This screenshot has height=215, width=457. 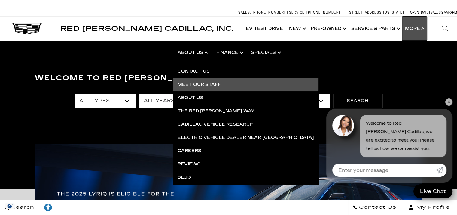 I want to click on a: Blog, so click(x=246, y=177).